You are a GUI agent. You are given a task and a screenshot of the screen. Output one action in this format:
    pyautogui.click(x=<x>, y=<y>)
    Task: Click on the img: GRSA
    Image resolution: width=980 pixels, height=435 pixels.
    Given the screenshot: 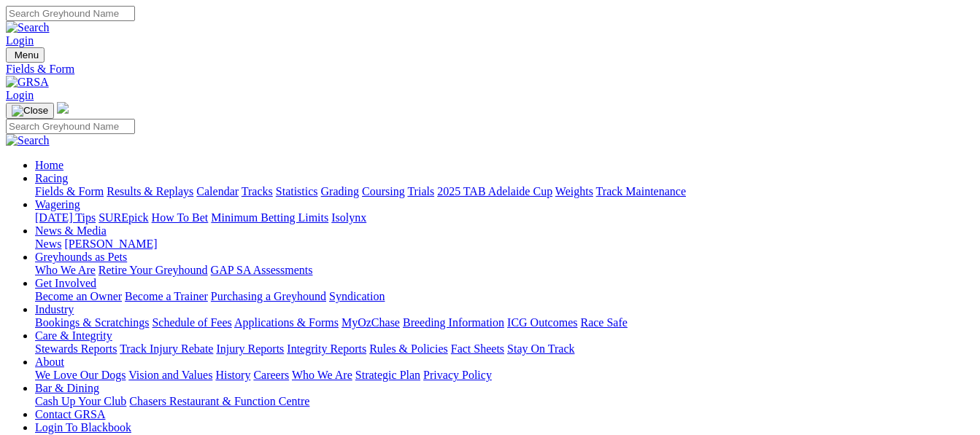 What is the action you would take?
    pyautogui.click(x=27, y=82)
    